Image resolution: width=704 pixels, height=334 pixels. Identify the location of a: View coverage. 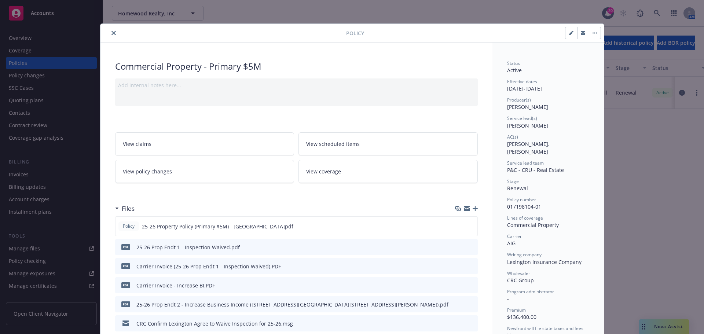
(388, 171).